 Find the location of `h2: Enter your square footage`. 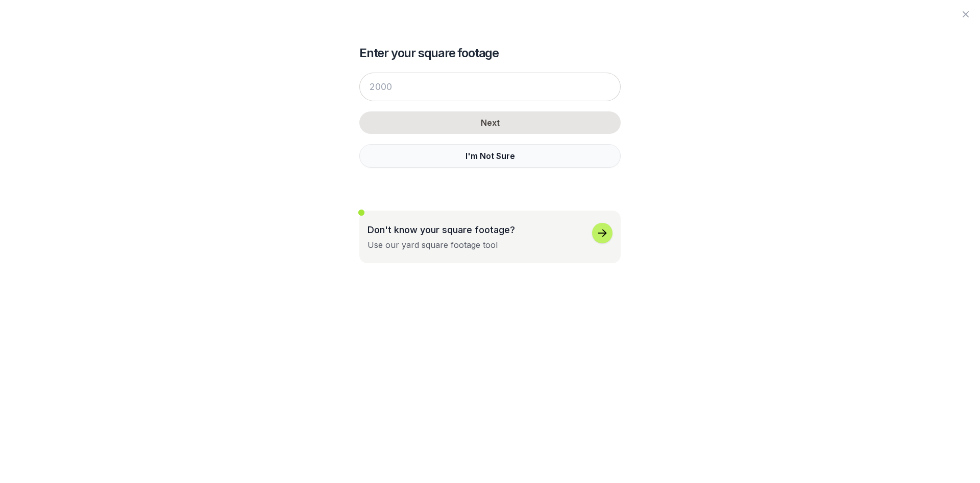

h2: Enter your square footage is located at coordinates (490, 53).